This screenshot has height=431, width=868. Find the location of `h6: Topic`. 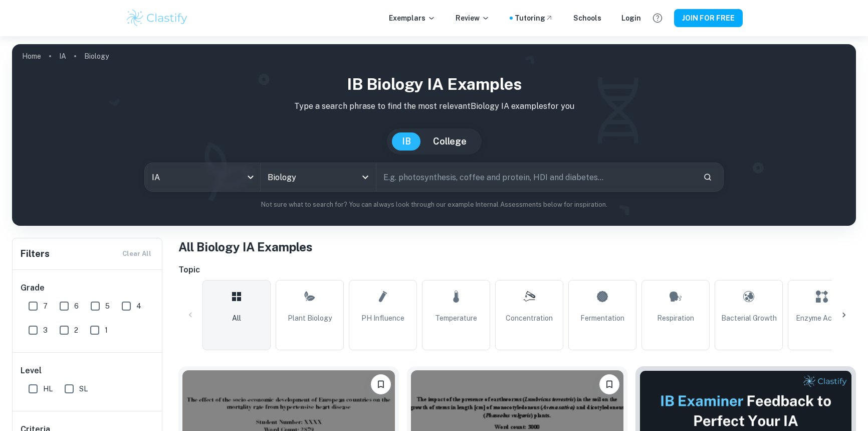

h6: Topic is located at coordinates (518, 270).